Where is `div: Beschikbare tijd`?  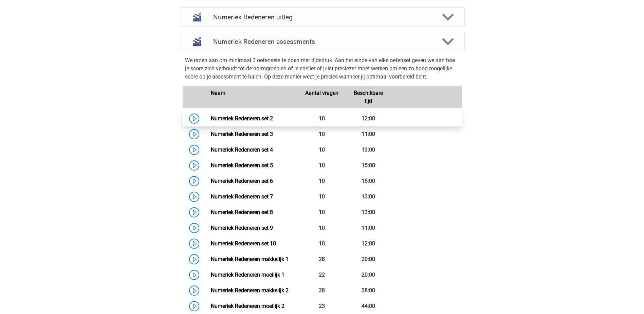
div: Beschikbare tijd is located at coordinates (368, 97).